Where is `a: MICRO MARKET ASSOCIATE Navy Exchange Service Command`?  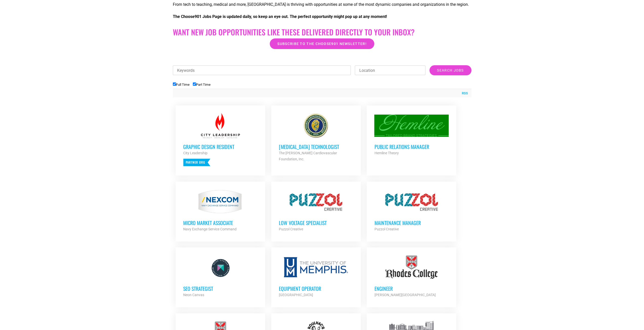
a: MICRO MARKET ASSOCIATE Navy Exchange Service Command is located at coordinates (220, 210).